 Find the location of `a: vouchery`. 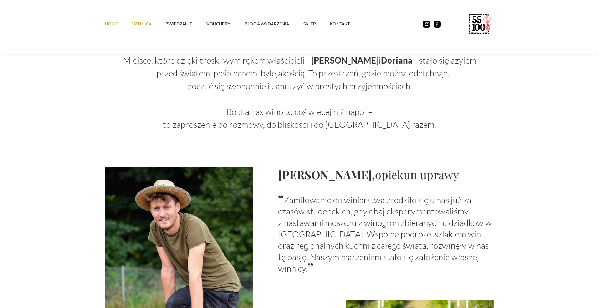

a: vouchery is located at coordinates (225, 24).